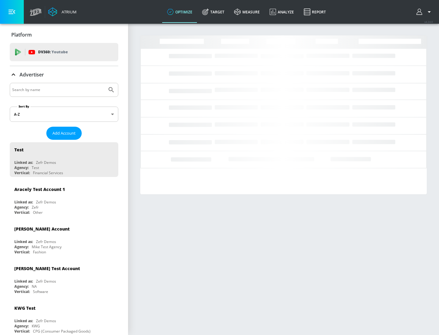  I want to click on div: Atrium, so click(68, 12).